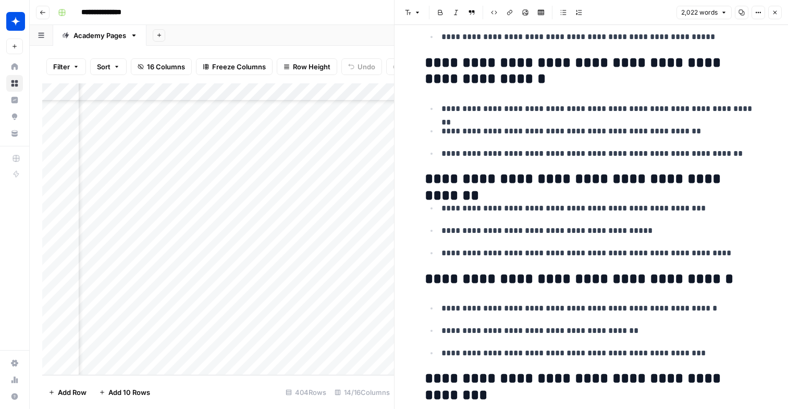  I want to click on button: Add 10 Rows, so click(125, 393).